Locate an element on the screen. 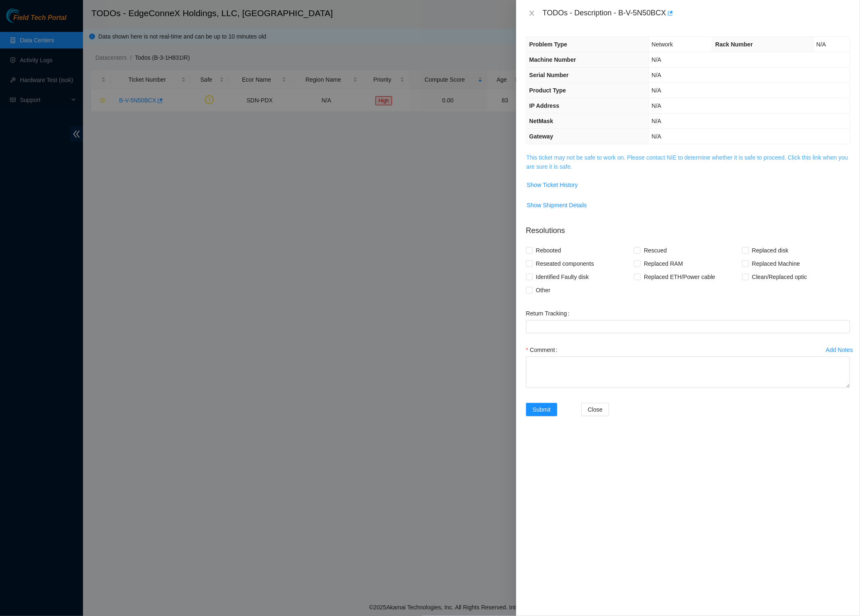 The height and width of the screenshot is (616, 860). span: Machine Number is located at coordinates (553, 60).